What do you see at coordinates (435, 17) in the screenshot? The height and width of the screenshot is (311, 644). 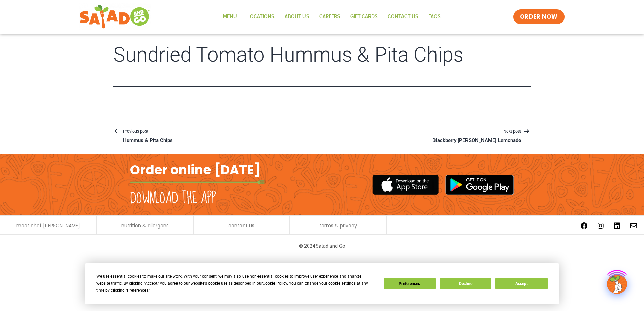 I see `a: FAQs` at bounding box center [435, 17].